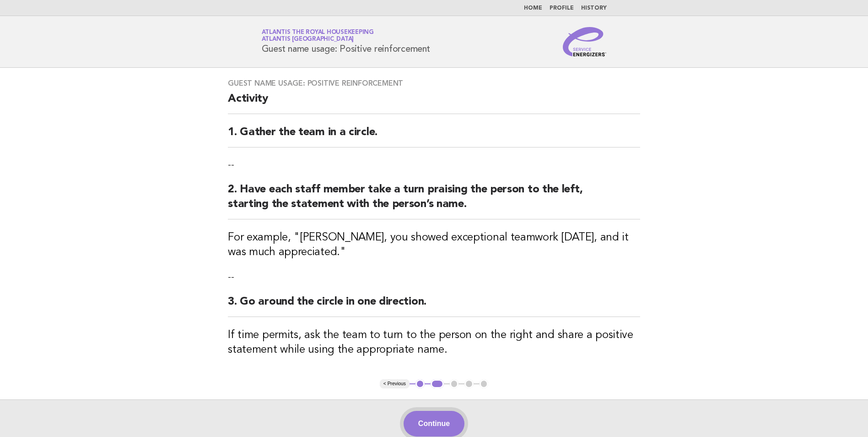  I want to click on h3: Guest name usage: Positive reinforcement, so click(434, 83).